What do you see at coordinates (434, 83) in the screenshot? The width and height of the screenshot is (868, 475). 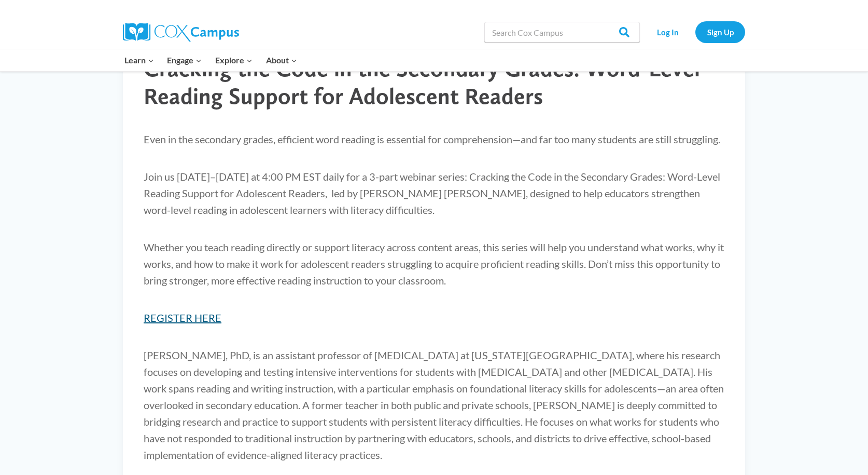 I see `h1: Cracking the Code in the Secondary Grades: Word-Level Reading Support for Adolescent Readers` at bounding box center [434, 83].